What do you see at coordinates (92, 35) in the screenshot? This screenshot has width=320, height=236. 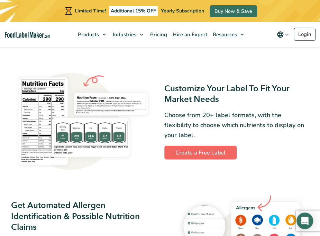 I see `a: Products` at bounding box center [92, 35].